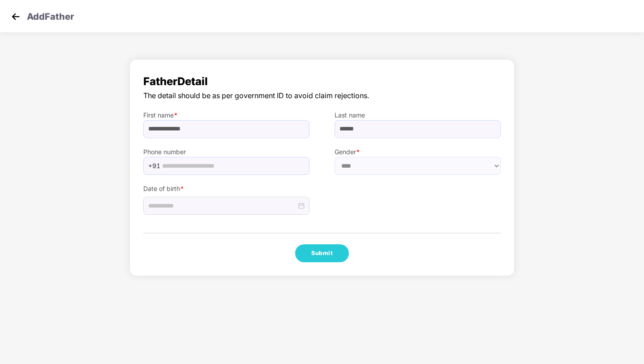 This screenshot has height=364, width=644. Describe the element at coordinates (16, 17) in the screenshot. I see `img: svg+xml;base64,PHN2ZyB4bWxucz0iaHR0cDovL3d3dy53My5vcmcvMjAwMC9zdmciIHdpZHRoPSIzMCIgaGVpZ2h0PSIzMC...` at that location.